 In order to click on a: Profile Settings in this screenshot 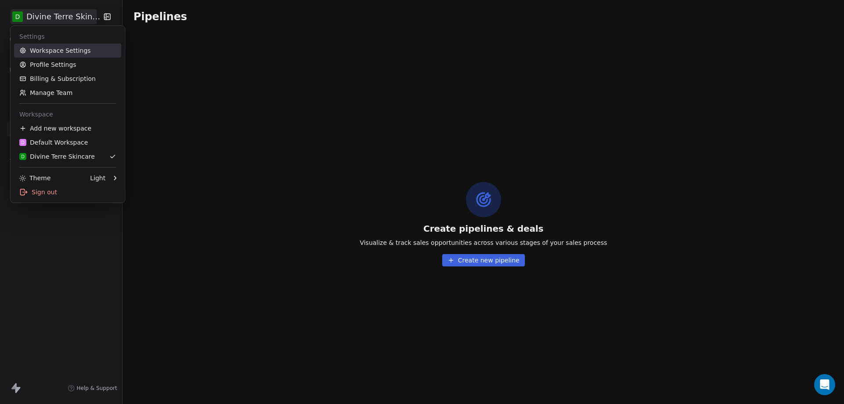, I will do `click(68, 65)`.